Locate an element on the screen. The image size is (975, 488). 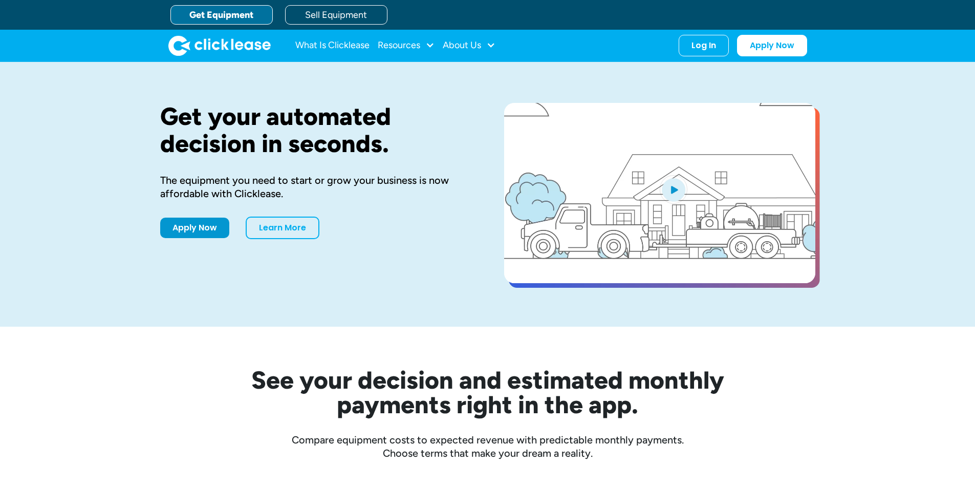
img: Blue play button logo on a light blue circular background is located at coordinates (674, 189).